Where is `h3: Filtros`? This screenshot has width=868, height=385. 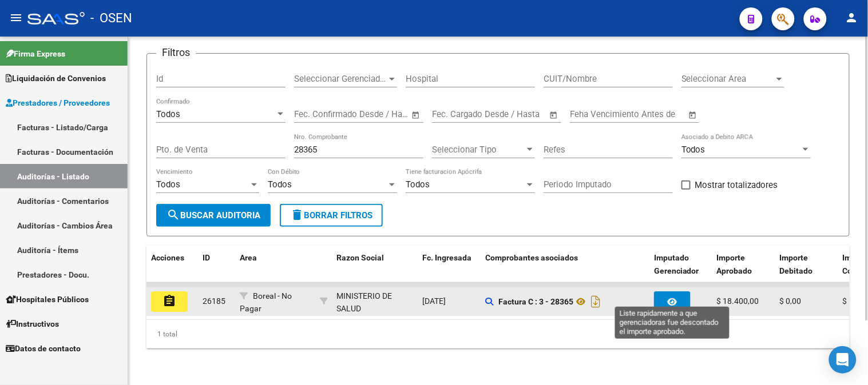
h3: Filtros is located at coordinates (175, 52).